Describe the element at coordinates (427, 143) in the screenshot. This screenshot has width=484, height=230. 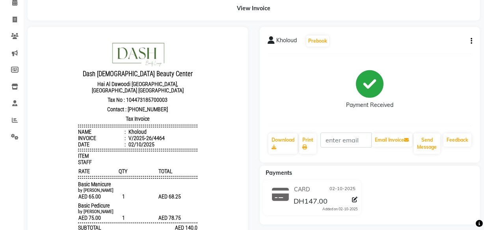
I see `button: Send Message` at that location.